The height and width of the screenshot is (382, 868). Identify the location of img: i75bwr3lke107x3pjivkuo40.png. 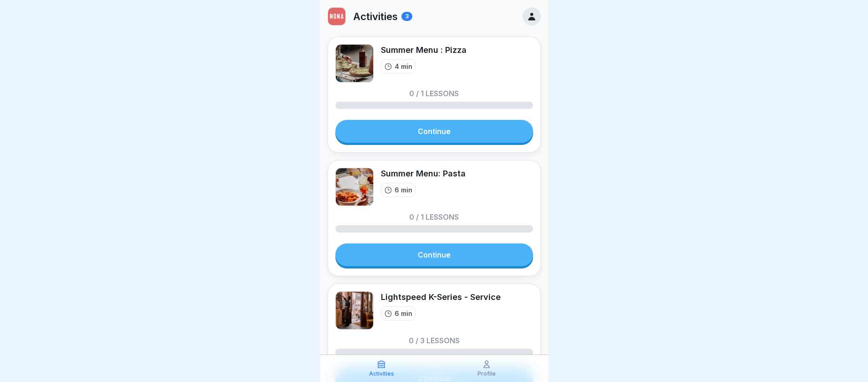
(354, 187).